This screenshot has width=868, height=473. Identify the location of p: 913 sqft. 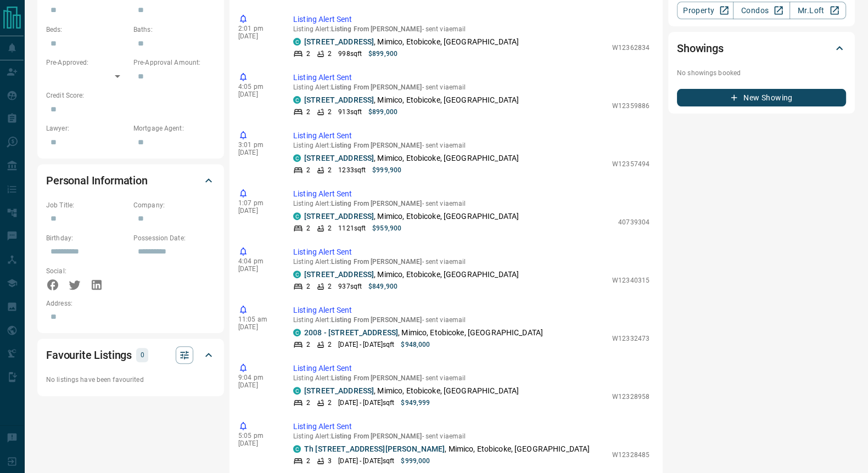
(350, 112).